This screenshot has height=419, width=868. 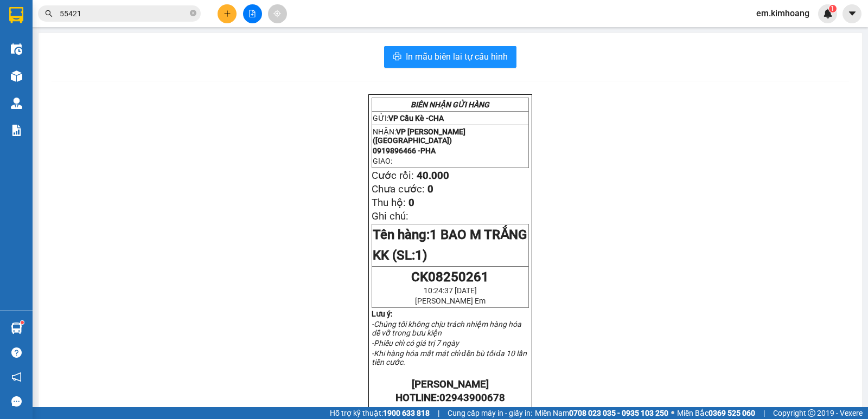 What do you see at coordinates (397, 57) in the screenshot?
I see `span: printer` at bounding box center [397, 57].